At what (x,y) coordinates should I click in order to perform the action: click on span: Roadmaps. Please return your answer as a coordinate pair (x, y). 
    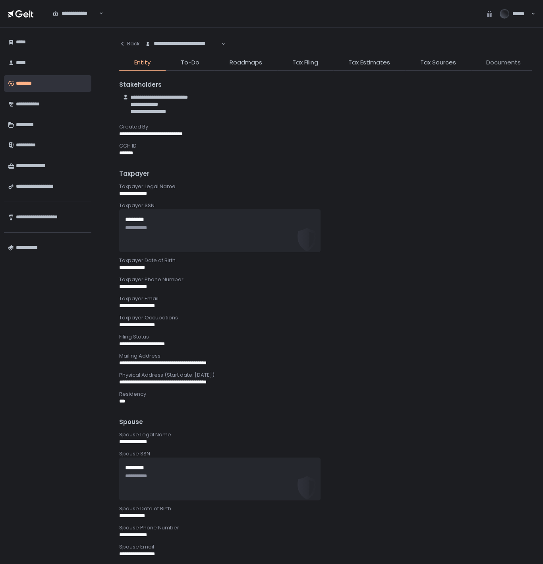
    Looking at the image, I should click on (246, 62).